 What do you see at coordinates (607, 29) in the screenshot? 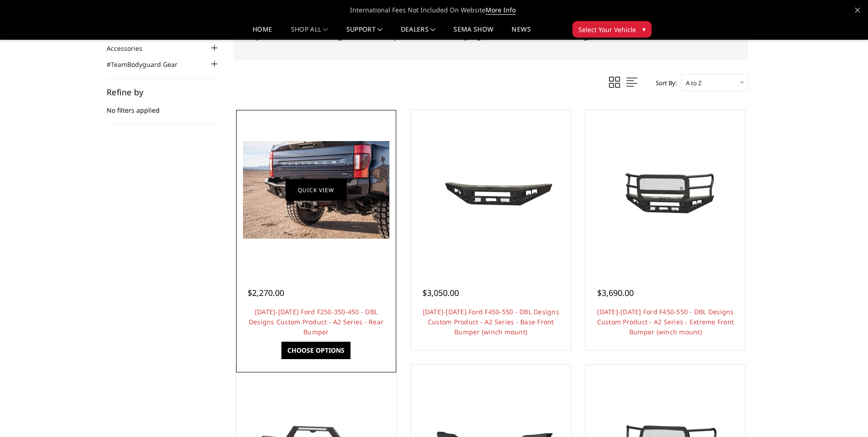
I see `span: Select Your Vehicle` at bounding box center [607, 29].